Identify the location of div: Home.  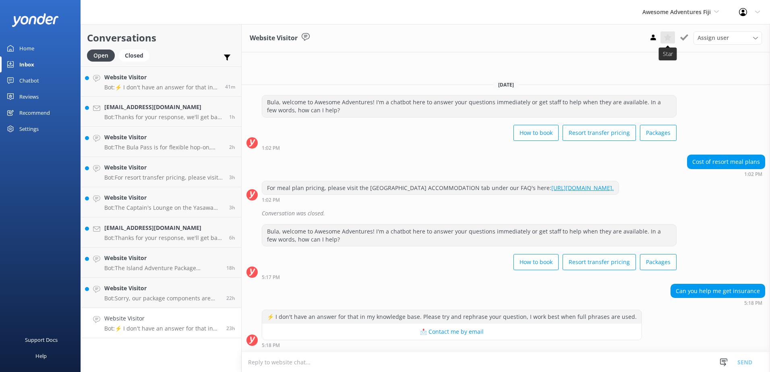
(27, 48).